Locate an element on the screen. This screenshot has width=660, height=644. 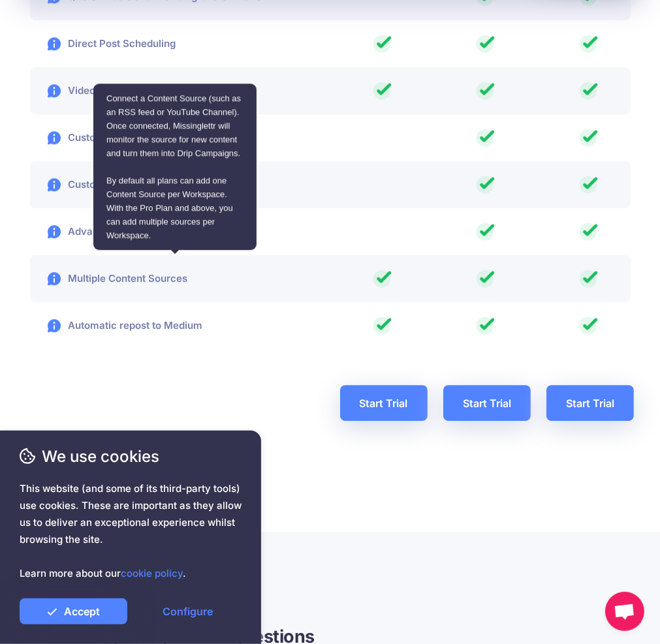
p: Automatic repost to Medium is located at coordinates (116, 325).